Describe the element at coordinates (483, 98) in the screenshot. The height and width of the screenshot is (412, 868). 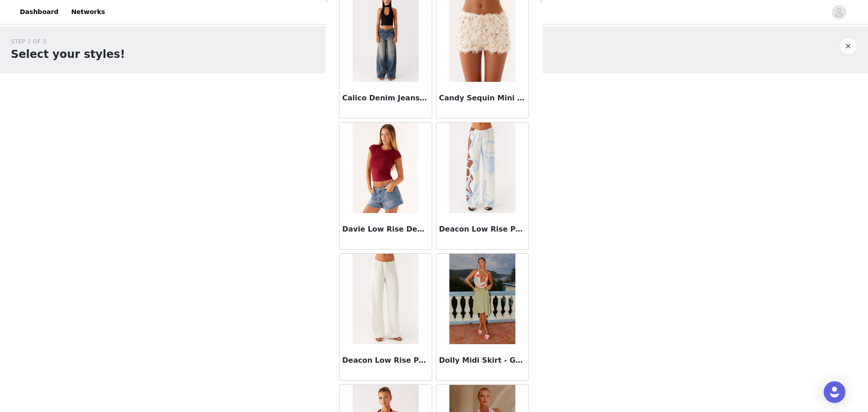
I see `h3: Candy Sequin Mini Shorts - White` at that location.